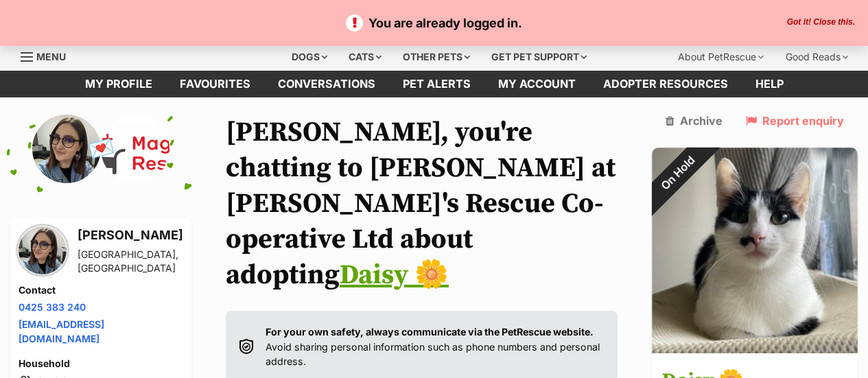 Image resolution: width=868 pixels, height=378 pixels. I want to click on a: Report enquiry, so click(795, 120).